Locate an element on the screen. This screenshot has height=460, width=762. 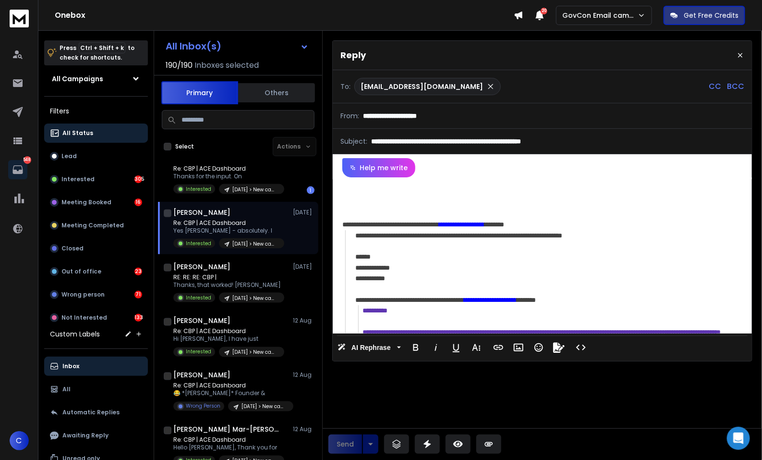
button: Meeting Booked16 is located at coordinates (96, 202).